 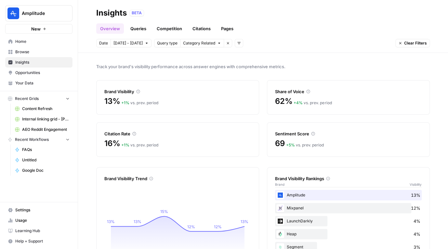 What do you see at coordinates (41, 13) in the screenshot?
I see `span: Amplitude` at bounding box center [41, 13].